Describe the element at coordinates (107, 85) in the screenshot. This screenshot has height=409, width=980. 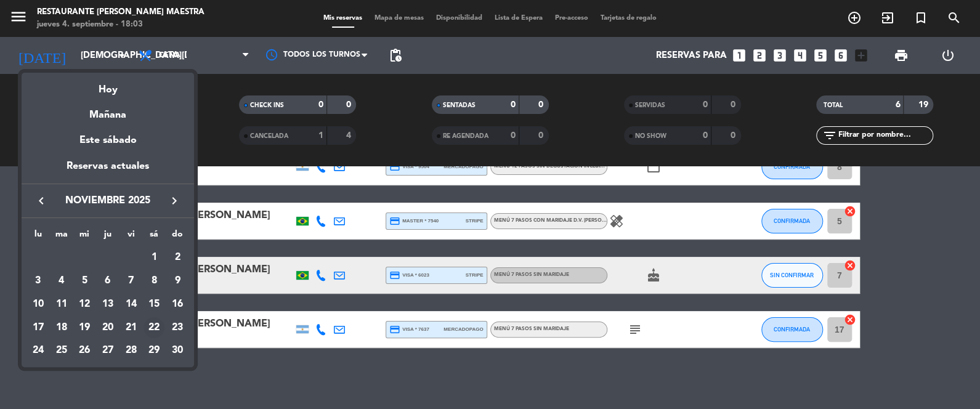
I see `div: Hoy` at that location.